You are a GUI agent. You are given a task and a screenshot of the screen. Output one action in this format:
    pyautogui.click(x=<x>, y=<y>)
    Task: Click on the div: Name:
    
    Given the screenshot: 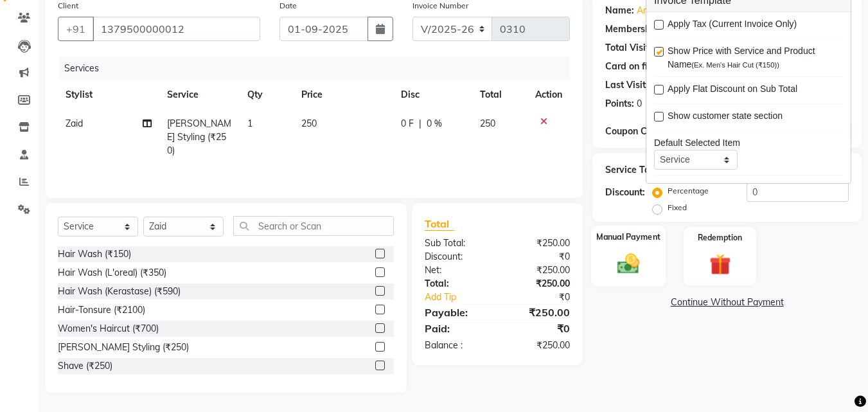 What is the action you would take?
    pyautogui.click(x=620, y=10)
    